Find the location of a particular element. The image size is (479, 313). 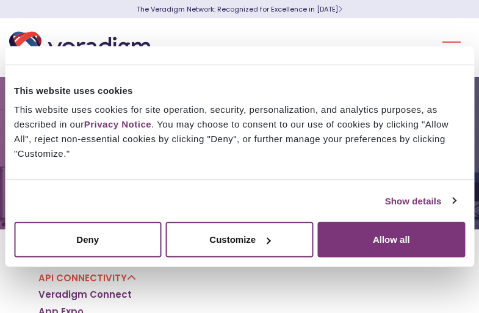

a: Veradigm Connect is located at coordinates (85, 295).